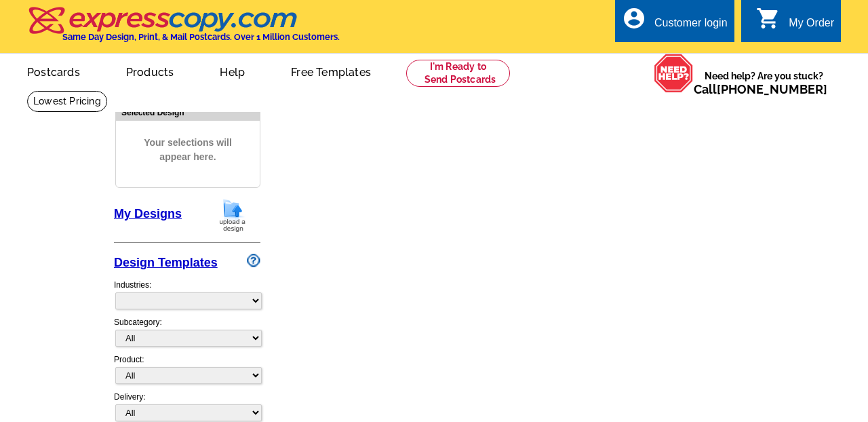 The width and height of the screenshot is (868, 422). I want to click on a: shopping_cart My Order, so click(795, 23).